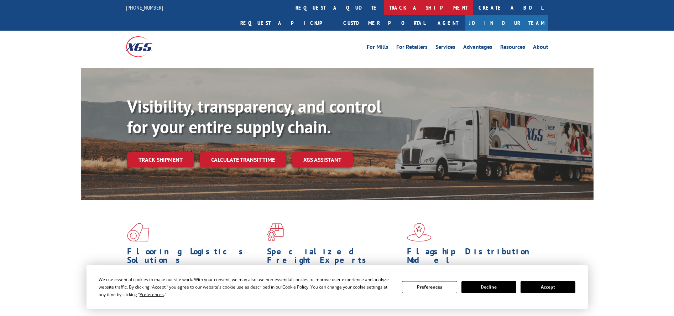 Image resolution: width=674 pixels, height=316 pixels. I want to click on a: Join Our Team, so click(507, 23).